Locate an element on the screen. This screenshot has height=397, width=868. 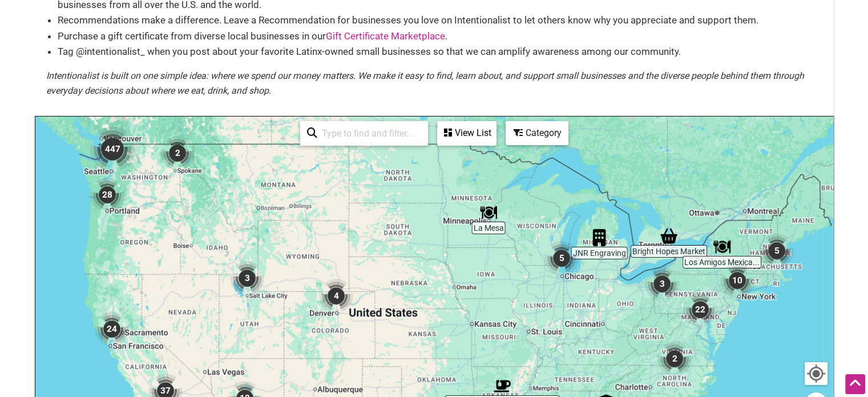
div: 28 is located at coordinates (107, 194).